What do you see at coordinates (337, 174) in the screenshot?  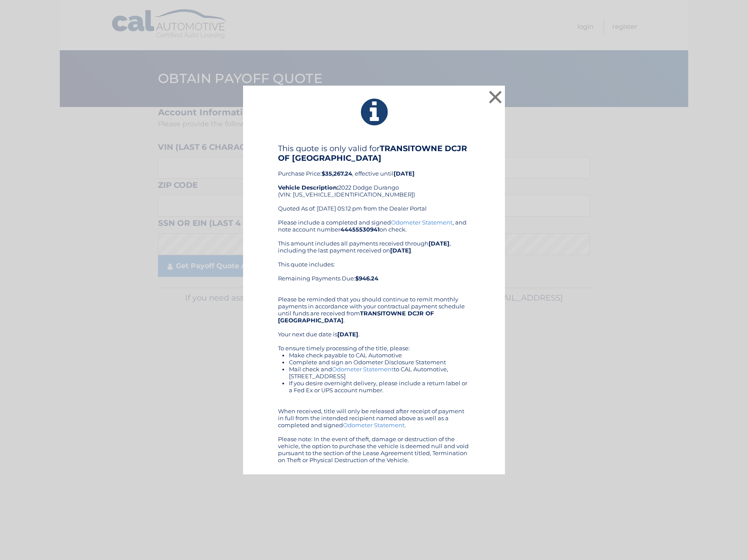 I see `b: $35,267.24` at bounding box center [337, 174].